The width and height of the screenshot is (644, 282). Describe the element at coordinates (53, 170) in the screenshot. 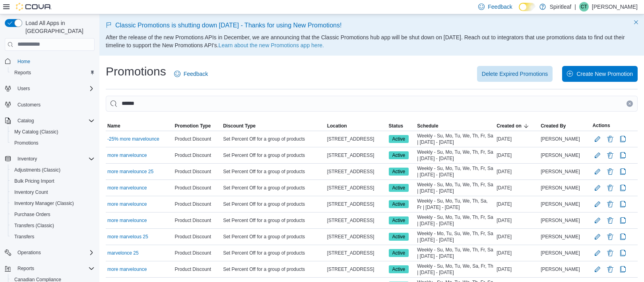

I see `button: Adjustments (Classic)` at that location.